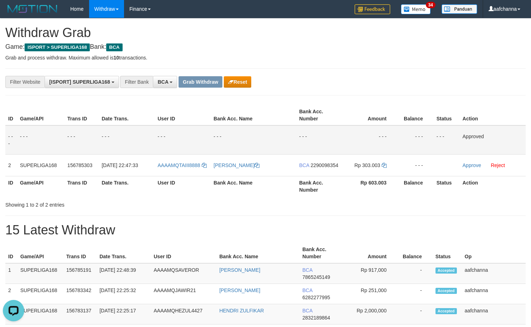 This screenshot has height=327, width=531. What do you see at coordinates (492, 140) in the screenshot?
I see `td: Approved` at bounding box center [492, 140].